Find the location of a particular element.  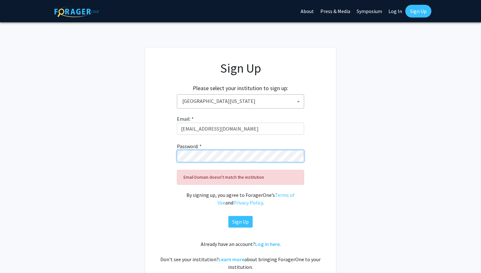

div: By signing up, you agree to ForagerOne’s and . is located at coordinates (241, 199).